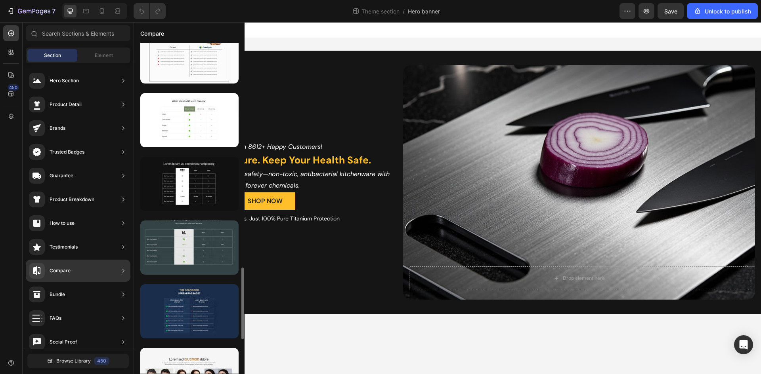 This screenshot has height=374, width=761. What do you see at coordinates (53, 11) in the screenshot?
I see `p: 7` at bounding box center [53, 11].